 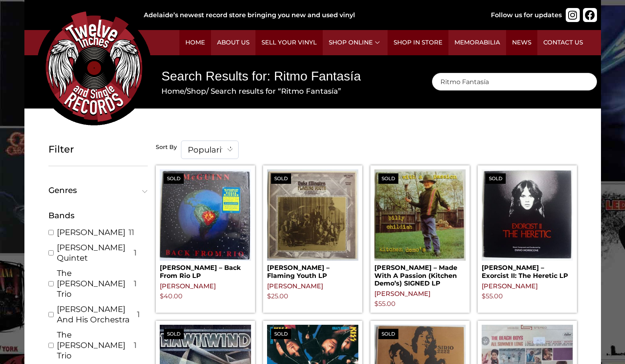 What do you see at coordinates (420, 215) in the screenshot?
I see `img: Billy Childish – Made With A Passion (Kitchen Demo's) SIGNED LP` at bounding box center [420, 215].